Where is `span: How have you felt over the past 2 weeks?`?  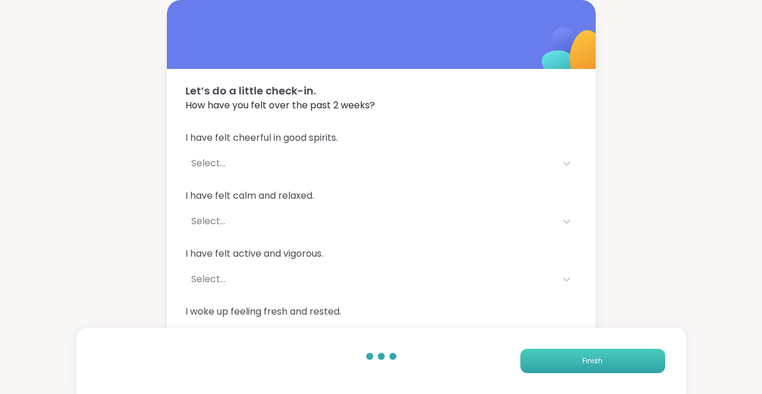 span: How have you felt over the past 2 weeks? is located at coordinates (381, 105).